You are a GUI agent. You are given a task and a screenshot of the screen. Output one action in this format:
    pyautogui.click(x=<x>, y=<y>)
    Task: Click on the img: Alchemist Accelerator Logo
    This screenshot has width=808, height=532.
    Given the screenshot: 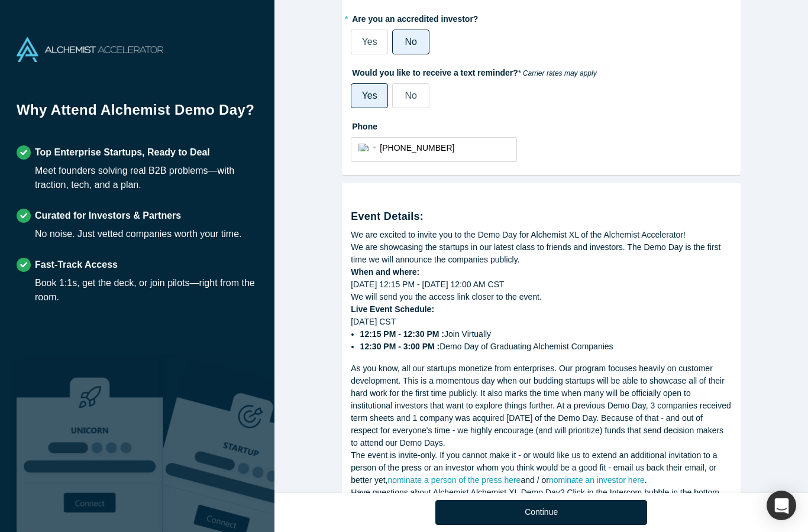 What is the action you would take?
    pyautogui.click(x=90, y=49)
    